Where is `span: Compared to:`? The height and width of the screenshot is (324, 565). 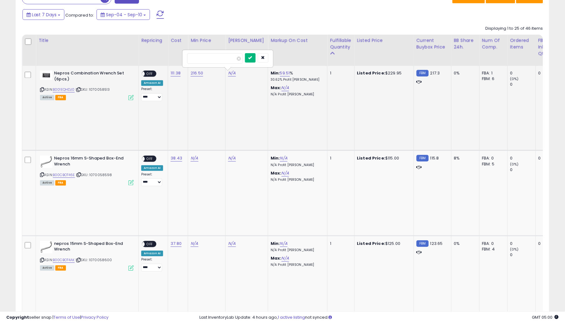
span: Compared to: is located at coordinates (80, 15).